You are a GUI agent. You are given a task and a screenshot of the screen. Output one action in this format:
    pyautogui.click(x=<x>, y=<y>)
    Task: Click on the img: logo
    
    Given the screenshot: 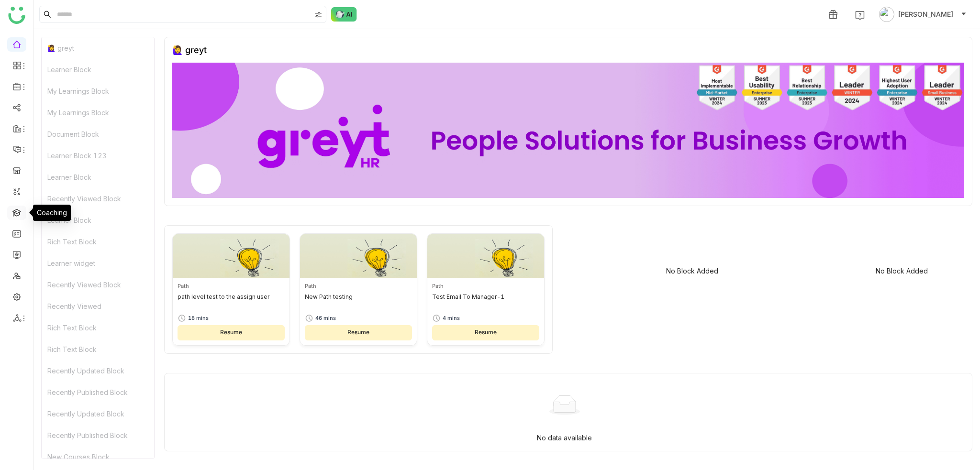 What is the action you would take?
    pyautogui.click(x=17, y=16)
    